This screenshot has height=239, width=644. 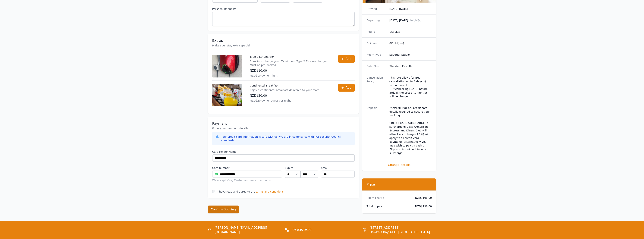 I want to click on label: Card Holder Name, so click(x=283, y=152).